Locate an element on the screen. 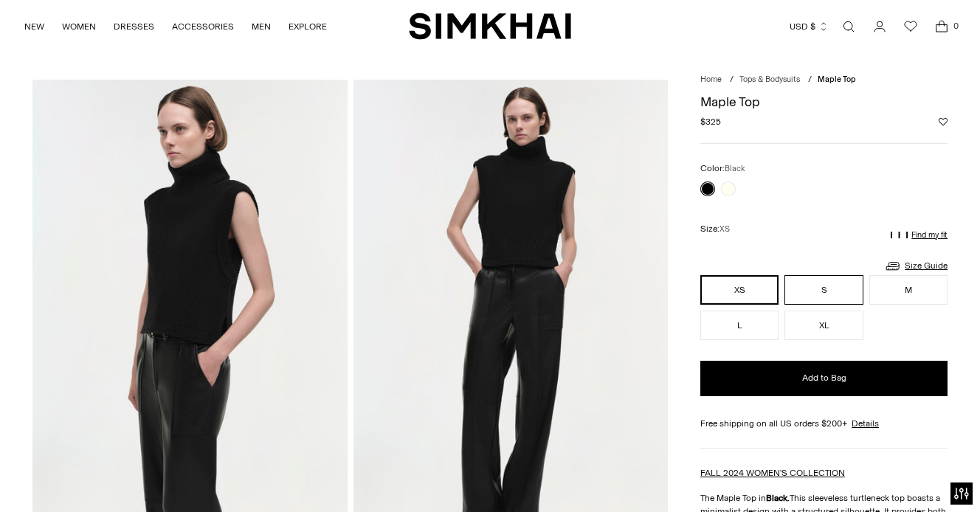  a: SIMKHAI is located at coordinates (490, 26).